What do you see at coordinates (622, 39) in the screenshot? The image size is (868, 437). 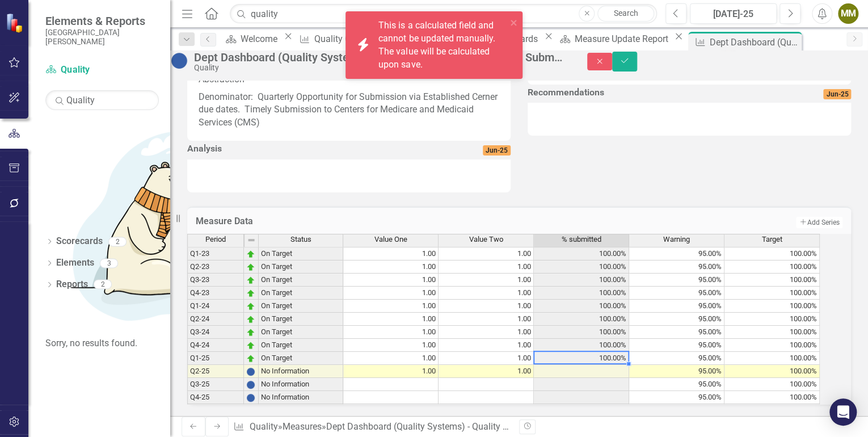 I see `div: Measure Update Report` at bounding box center [622, 39].